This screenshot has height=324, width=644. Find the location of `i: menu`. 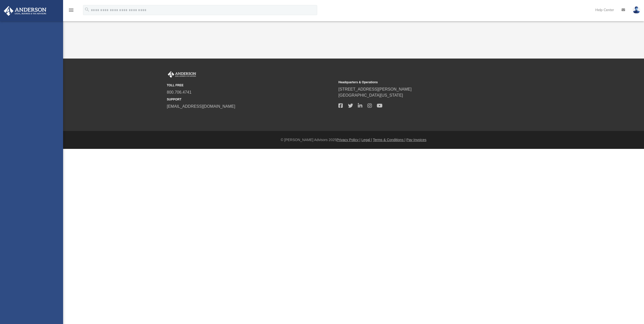

i: menu is located at coordinates (71, 10).